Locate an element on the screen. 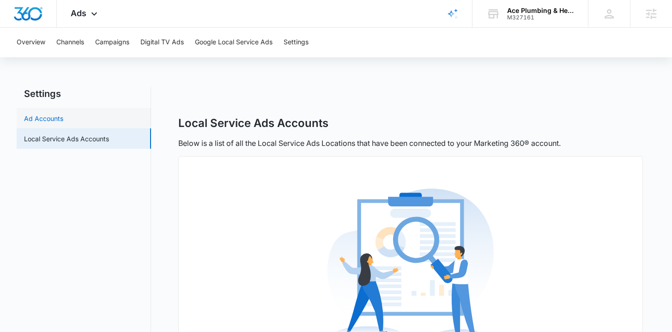  div: account id is located at coordinates (541, 18).